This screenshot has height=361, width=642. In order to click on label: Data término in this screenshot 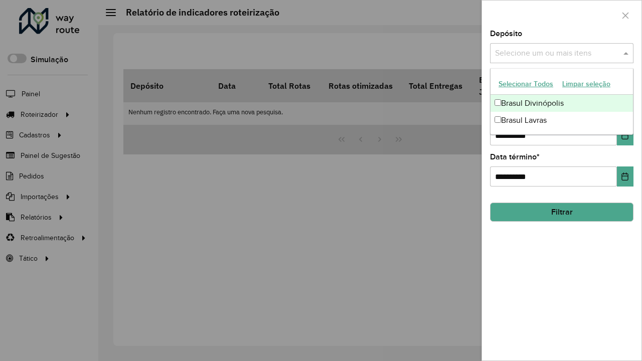, I will do `click(515, 157)`.